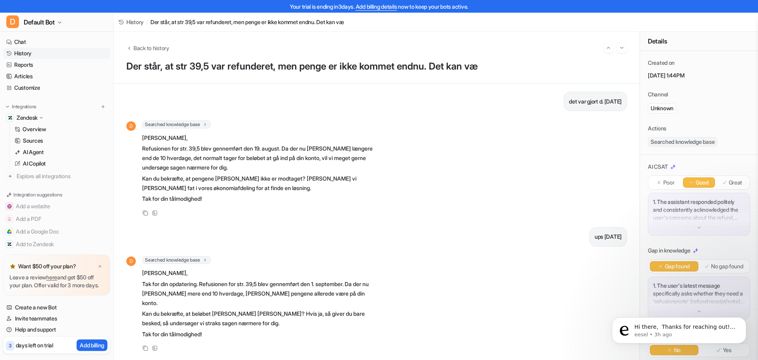 This screenshot has height=360, width=758. I want to click on p: Poor, so click(669, 182).